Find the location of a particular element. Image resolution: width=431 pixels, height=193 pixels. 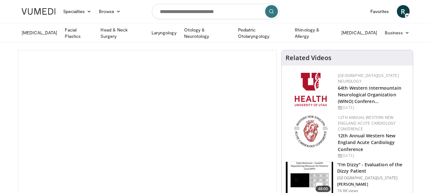

a: Head & Neck Surgery is located at coordinates (122, 33).